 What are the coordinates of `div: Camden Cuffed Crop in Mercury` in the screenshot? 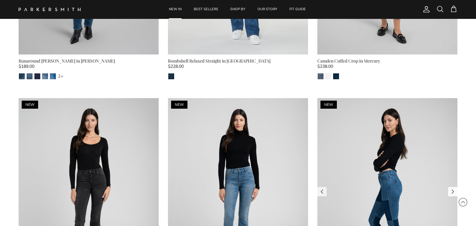 It's located at (388, 61).